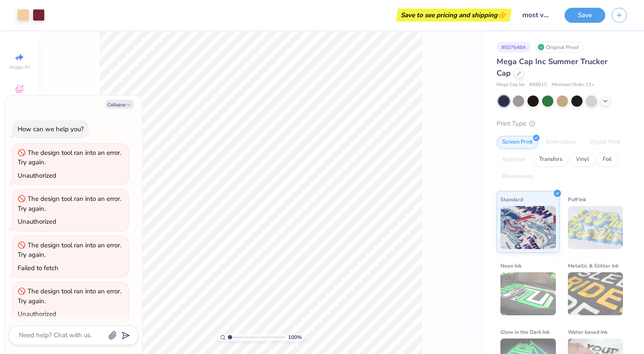 This screenshot has height=354, width=644. What do you see at coordinates (525, 332) in the screenshot?
I see `span: Glow in the Dark Ink` at bounding box center [525, 332].